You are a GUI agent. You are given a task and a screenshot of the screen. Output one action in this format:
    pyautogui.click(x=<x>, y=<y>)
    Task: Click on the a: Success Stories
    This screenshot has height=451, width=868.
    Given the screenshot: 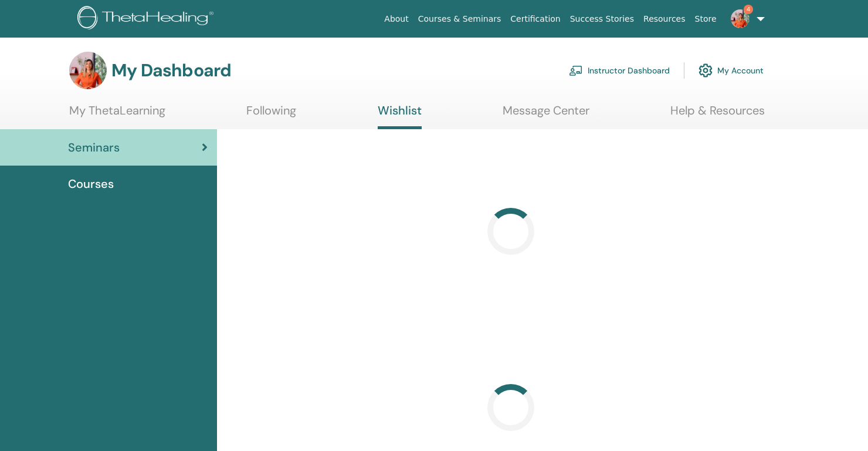 What is the action you would take?
    pyautogui.click(x=601, y=19)
    